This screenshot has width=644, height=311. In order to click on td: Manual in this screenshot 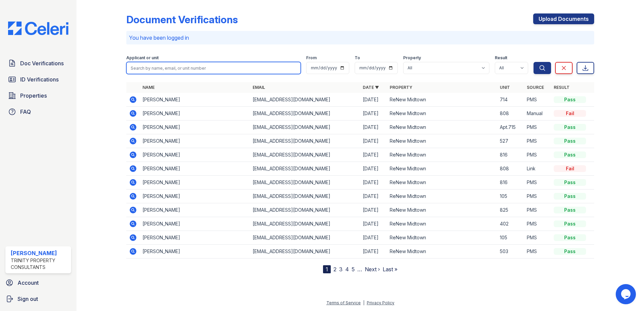, I will do `click(538, 113)`.